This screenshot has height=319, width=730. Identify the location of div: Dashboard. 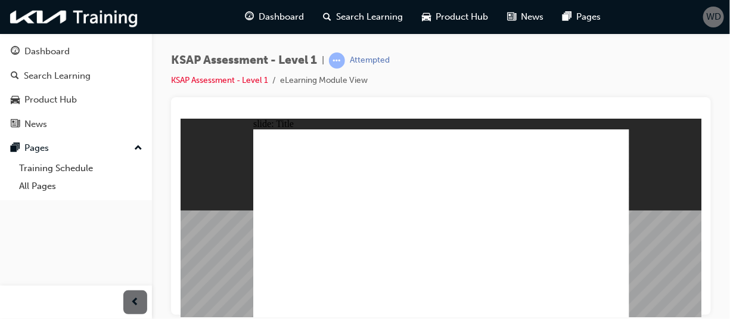
(47, 51).